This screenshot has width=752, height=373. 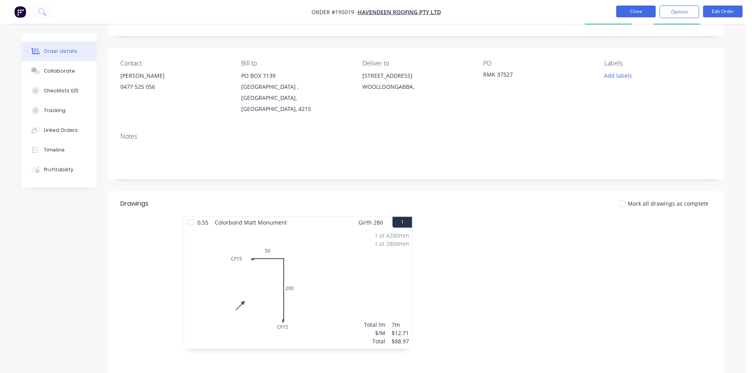 I want to click on button: Linked Orders, so click(x=59, y=130).